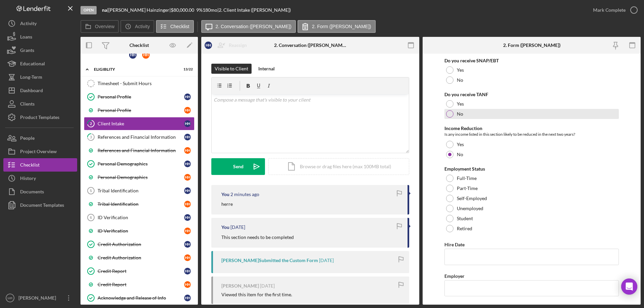 Image resolution: width=644 pixels, height=308 pixels. What do you see at coordinates (40, 205) in the screenshot?
I see `a: Document Templates` at bounding box center [40, 205].